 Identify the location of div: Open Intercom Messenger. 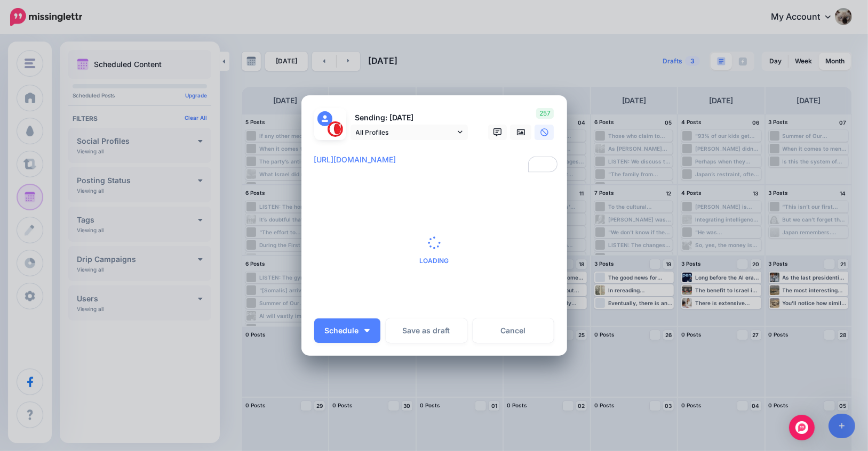
(802, 428).